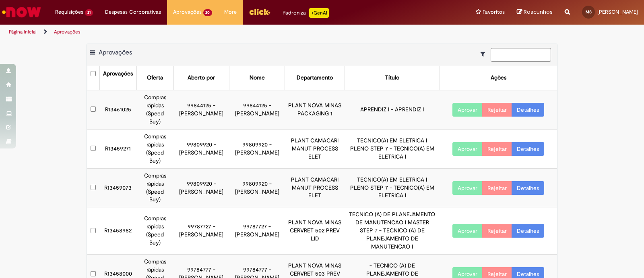  Describe the element at coordinates (215, 32) in the screenshot. I see `ul: Trilhas de página` at that location.